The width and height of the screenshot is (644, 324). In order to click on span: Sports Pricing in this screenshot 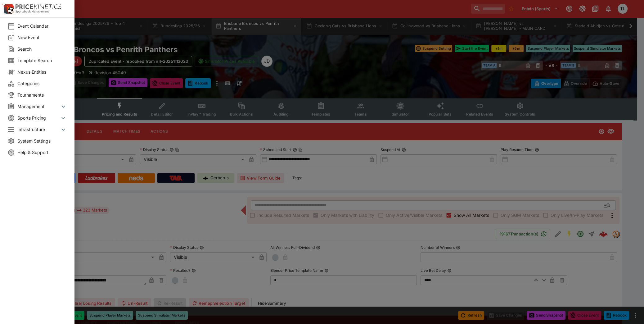, I will do `click(39, 118)`.